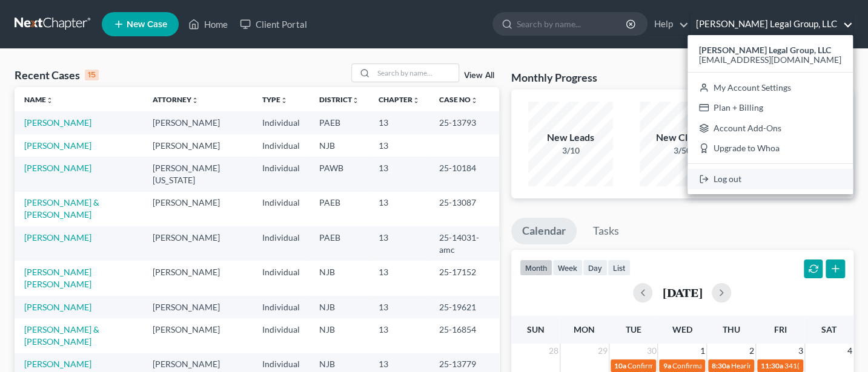 This screenshot has height=372, width=868. I want to click on div: Recent Cases, so click(56, 75).